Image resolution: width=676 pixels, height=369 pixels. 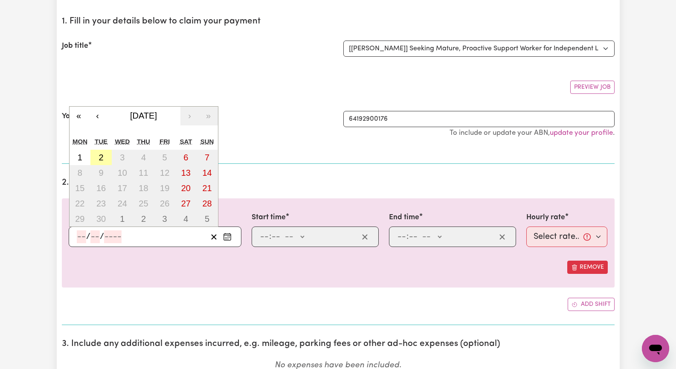 What do you see at coordinates (207, 141) in the screenshot?
I see `abbr: Sunday` at bounding box center [207, 141].